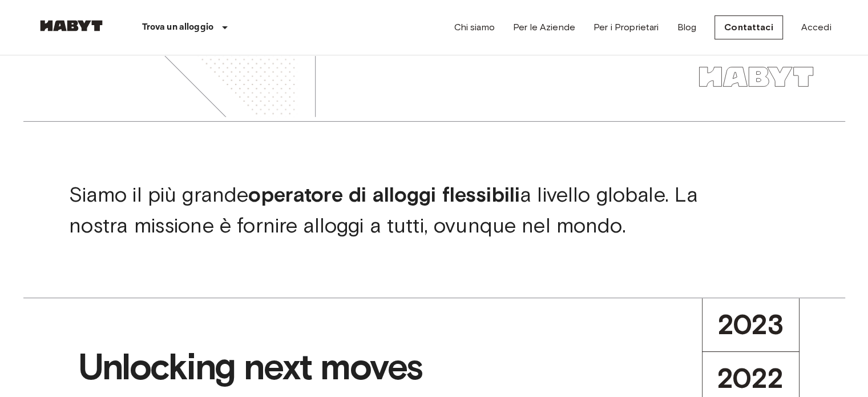 Image resolution: width=868 pixels, height=397 pixels. What do you see at coordinates (815, 27) in the screenshot?
I see `a: Accedi` at bounding box center [815, 27].